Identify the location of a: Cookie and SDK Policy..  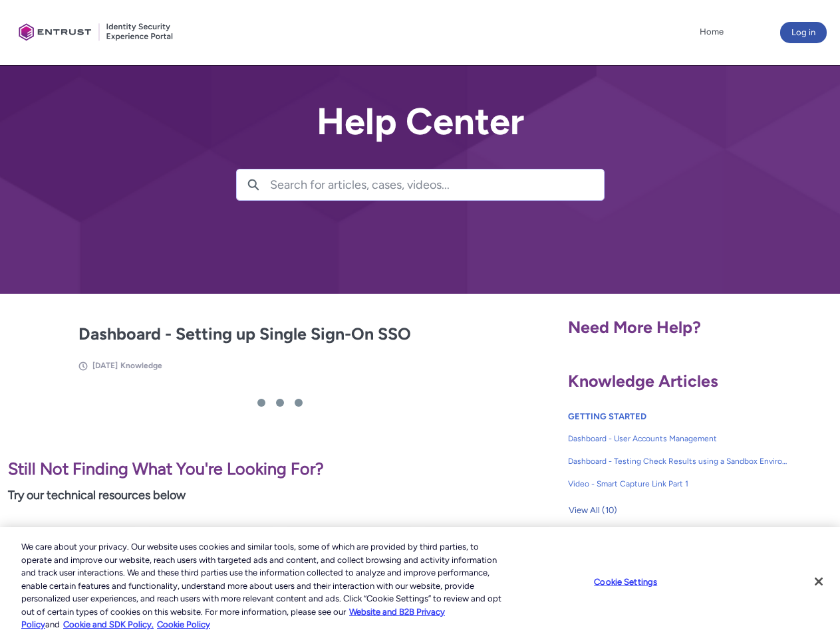
(108, 624).